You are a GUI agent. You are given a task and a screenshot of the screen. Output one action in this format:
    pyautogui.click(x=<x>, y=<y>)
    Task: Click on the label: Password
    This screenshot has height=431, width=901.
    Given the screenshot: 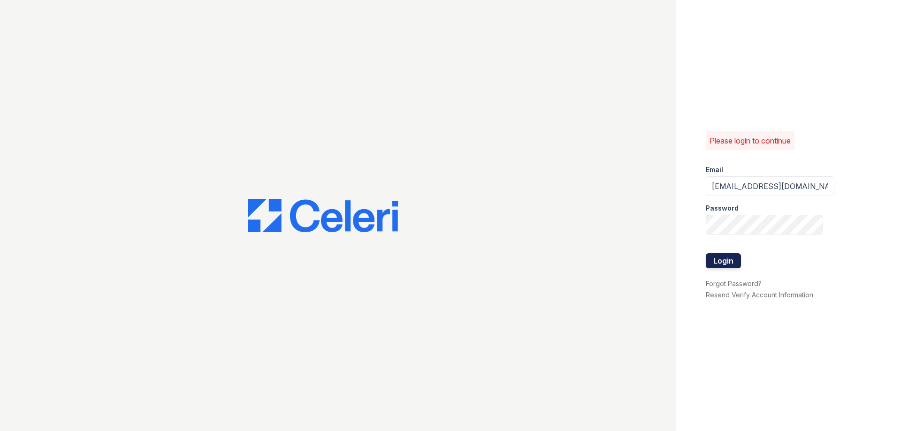 What is the action you would take?
    pyautogui.click(x=722, y=208)
    